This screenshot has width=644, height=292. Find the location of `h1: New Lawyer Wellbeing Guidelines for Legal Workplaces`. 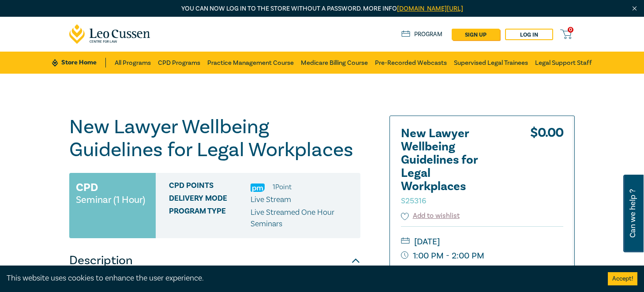

h1: New Lawyer Wellbeing Guidelines for Legal Workplaces is located at coordinates (215, 138).